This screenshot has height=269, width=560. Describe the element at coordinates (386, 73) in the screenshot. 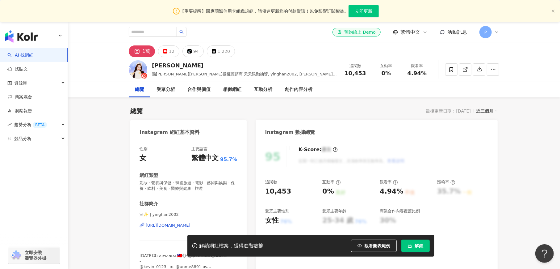

I see `span: 0%` at that location.